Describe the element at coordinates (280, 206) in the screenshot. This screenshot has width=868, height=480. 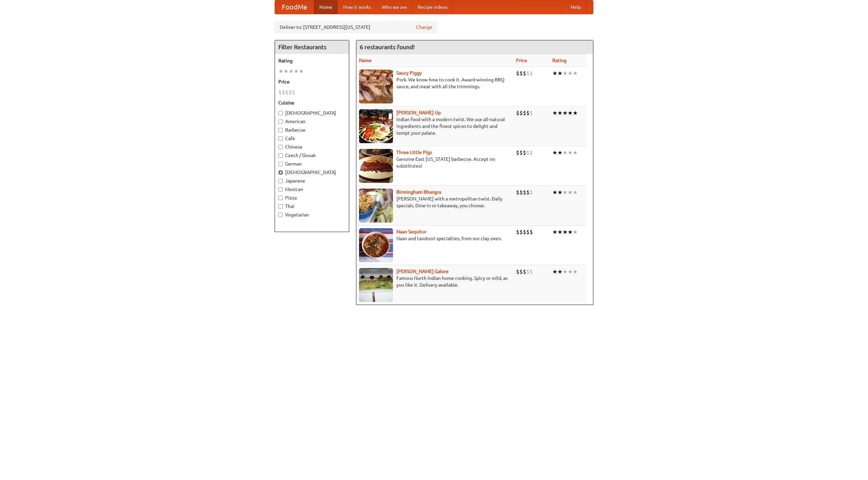
I see `input: Thai` at that location.